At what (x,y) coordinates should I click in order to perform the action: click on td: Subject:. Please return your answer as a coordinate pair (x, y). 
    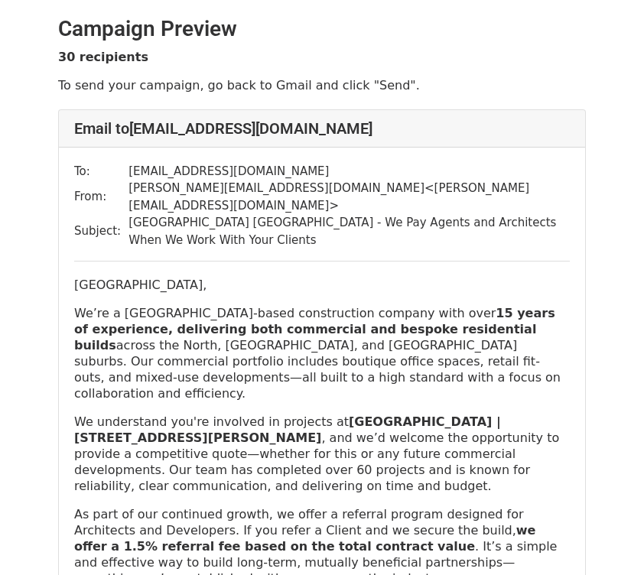
    Looking at the image, I should click on (101, 231).